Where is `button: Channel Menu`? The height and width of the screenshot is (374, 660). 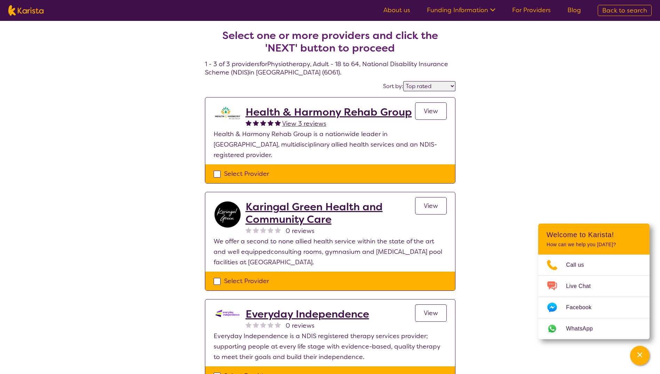 button: Channel Menu is located at coordinates (640, 355).